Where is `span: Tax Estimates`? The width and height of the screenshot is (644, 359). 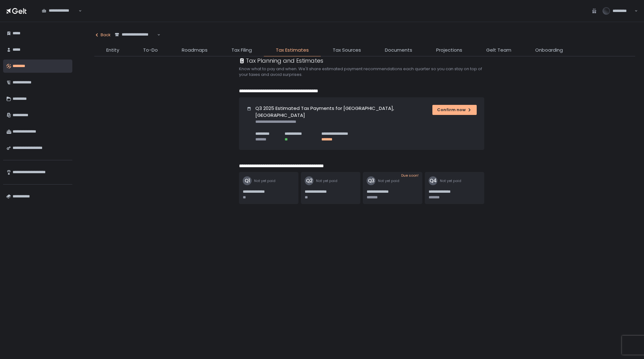
span: Tax Estimates is located at coordinates (292, 50).